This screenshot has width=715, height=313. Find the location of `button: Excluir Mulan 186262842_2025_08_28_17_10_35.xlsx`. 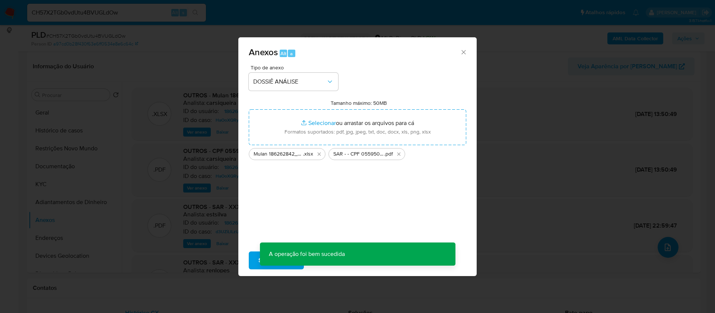

button: Excluir Mulan 186262842_2025_08_28_17_10_35.xlsx is located at coordinates (319, 154).